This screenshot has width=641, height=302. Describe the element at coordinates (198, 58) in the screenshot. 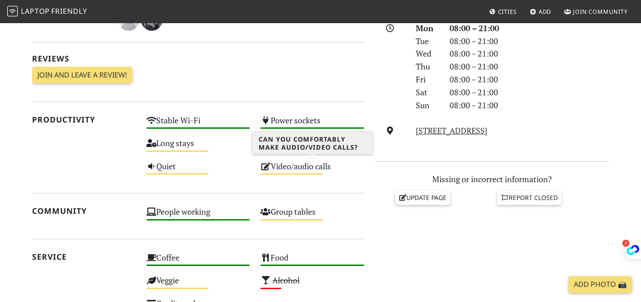

I see `h2: Reviews` at that location.